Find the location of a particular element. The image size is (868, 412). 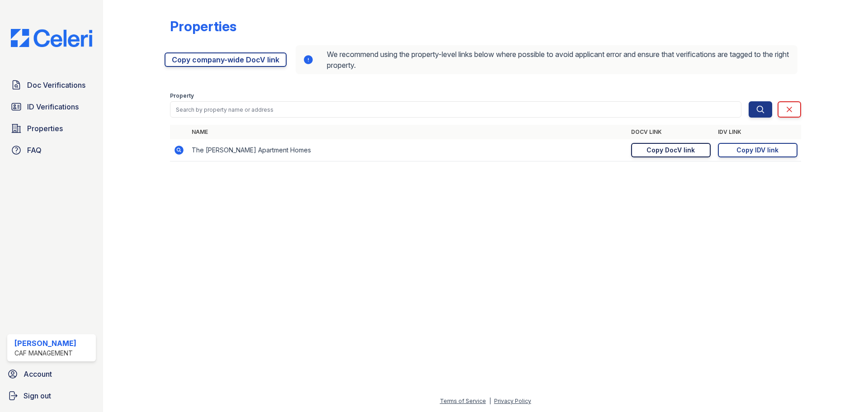

div: Properties is located at coordinates (203, 26).